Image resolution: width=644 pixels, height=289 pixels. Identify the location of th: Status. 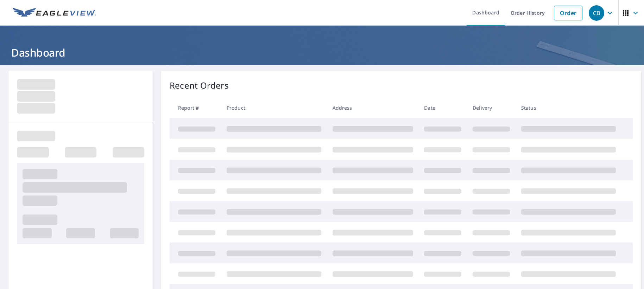
(568, 107).